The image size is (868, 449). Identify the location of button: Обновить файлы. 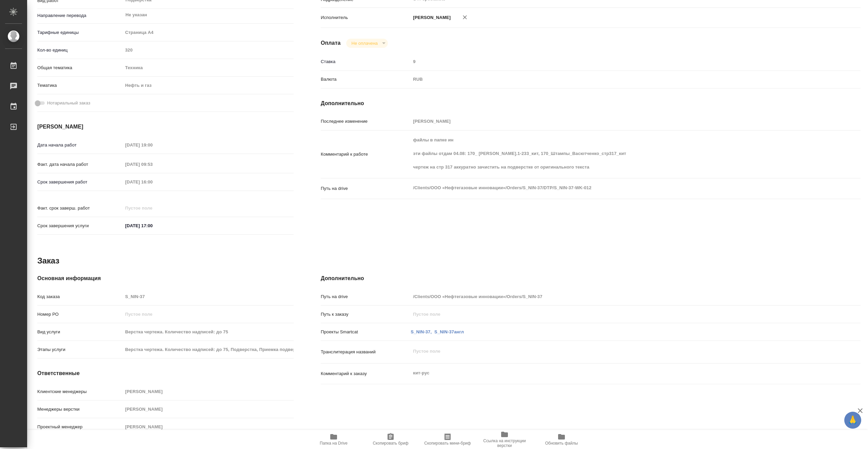
(562, 439).